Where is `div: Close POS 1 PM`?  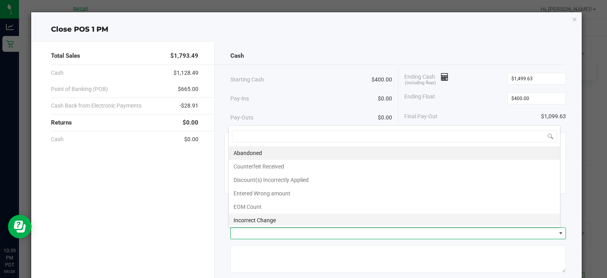
div: Close POS 1 PM is located at coordinates (306, 29).